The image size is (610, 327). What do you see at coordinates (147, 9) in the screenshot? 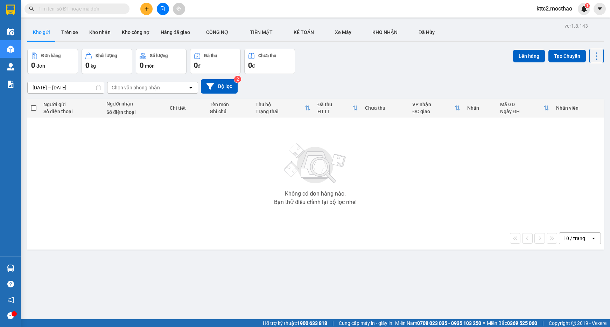
I see `span: plus` at bounding box center [147, 9].